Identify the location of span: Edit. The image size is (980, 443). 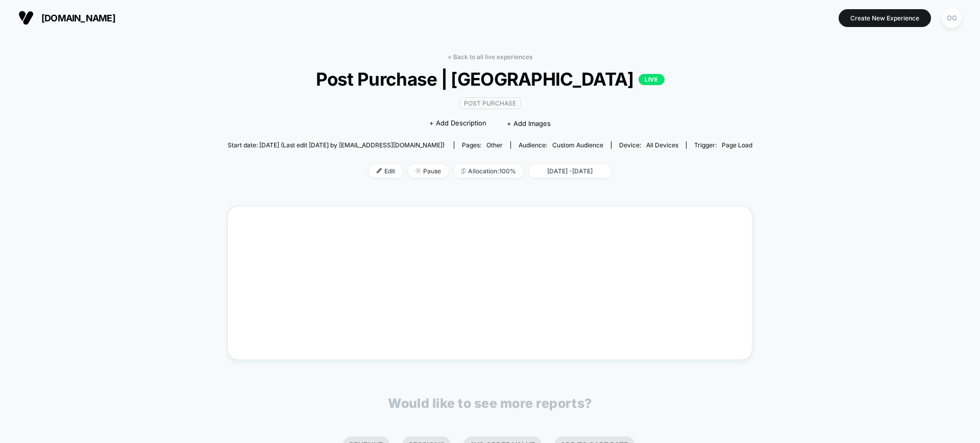
(386, 171).